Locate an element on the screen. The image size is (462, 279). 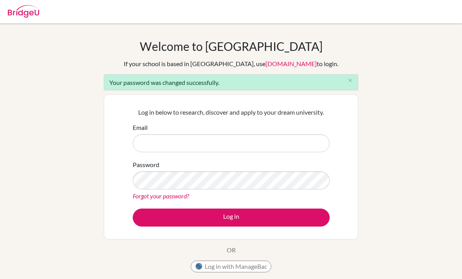
i: close is located at coordinates (350, 80).